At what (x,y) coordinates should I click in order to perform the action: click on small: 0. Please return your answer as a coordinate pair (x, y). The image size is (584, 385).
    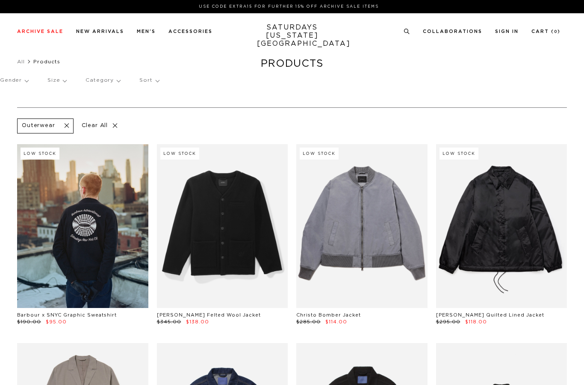
    Looking at the image, I should click on (555, 32).